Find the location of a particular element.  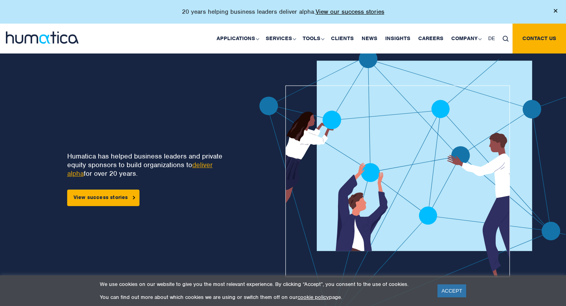

a: Applications is located at coordinates (237, 39).